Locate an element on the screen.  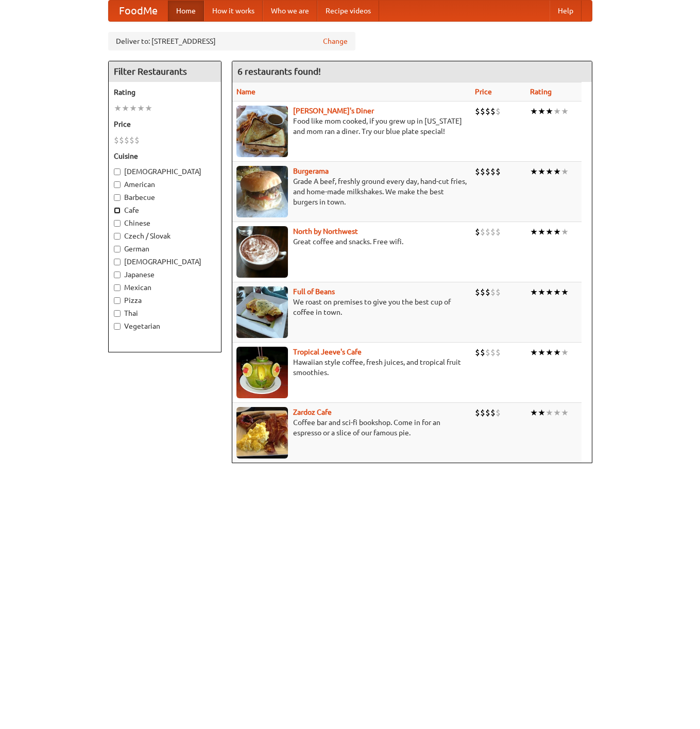
input: Thai is located at coordinates (117, 313).